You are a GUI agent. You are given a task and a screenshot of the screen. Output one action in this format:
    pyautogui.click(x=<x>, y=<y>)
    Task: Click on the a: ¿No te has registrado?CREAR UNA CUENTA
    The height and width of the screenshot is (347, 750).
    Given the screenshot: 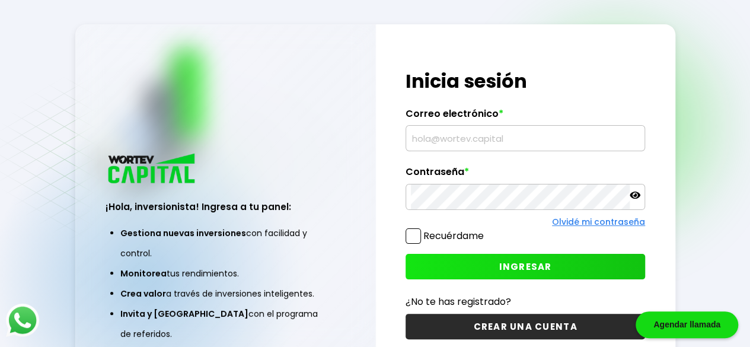 What is the action you would take?
    pyautogui.click(x=525, y=317)
    